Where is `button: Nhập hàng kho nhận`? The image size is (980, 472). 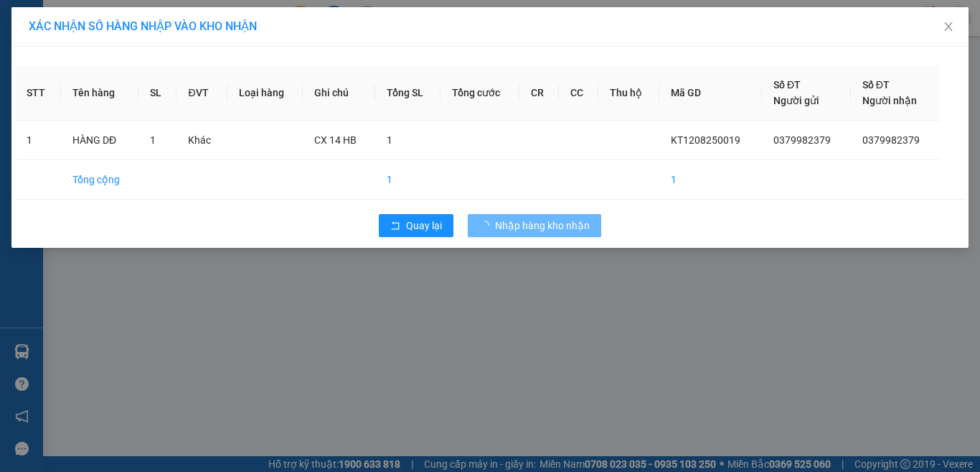
button: Nhập hàng kho nhận is located at coordinates (535, 226).